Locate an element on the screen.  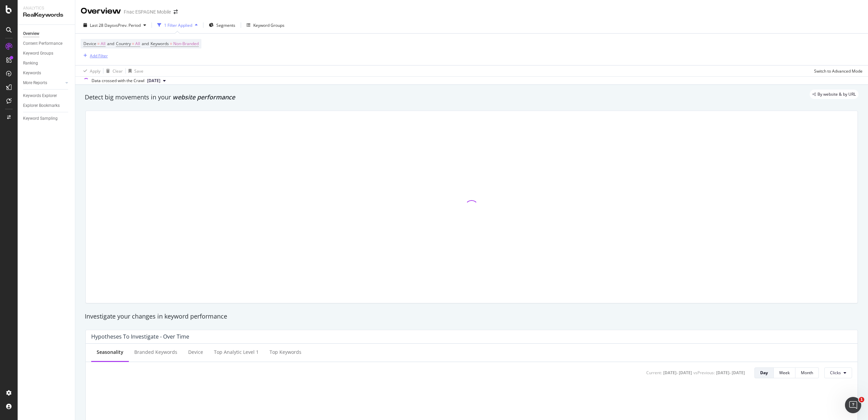
div: arrow-right-arrow-left is located at coordinates (176, 12).